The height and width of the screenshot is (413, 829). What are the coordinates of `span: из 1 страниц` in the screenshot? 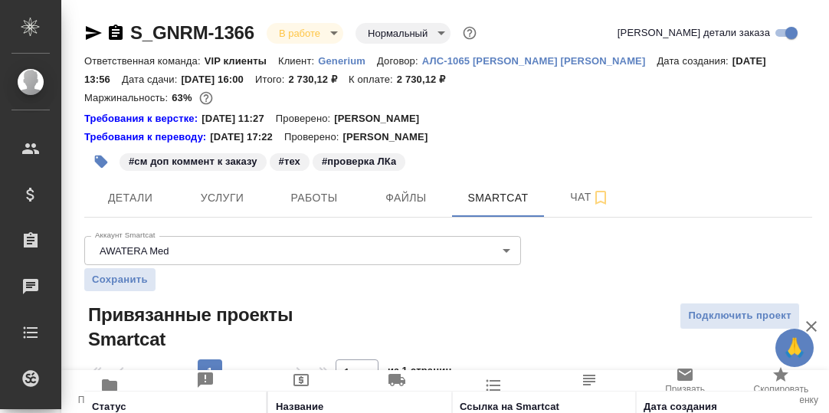 It's located at (420, 372).